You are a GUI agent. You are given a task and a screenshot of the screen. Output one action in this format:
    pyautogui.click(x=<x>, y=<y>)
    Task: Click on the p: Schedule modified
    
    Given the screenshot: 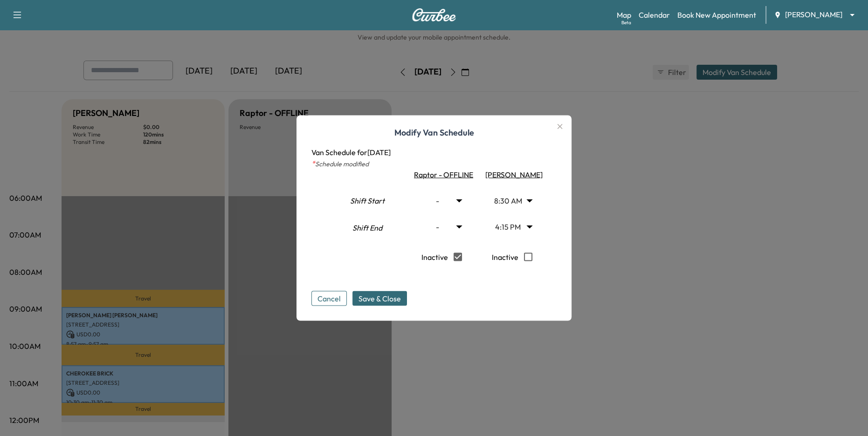 What is the action you would take?
    pyautogui.click(x=434, y=164)
    